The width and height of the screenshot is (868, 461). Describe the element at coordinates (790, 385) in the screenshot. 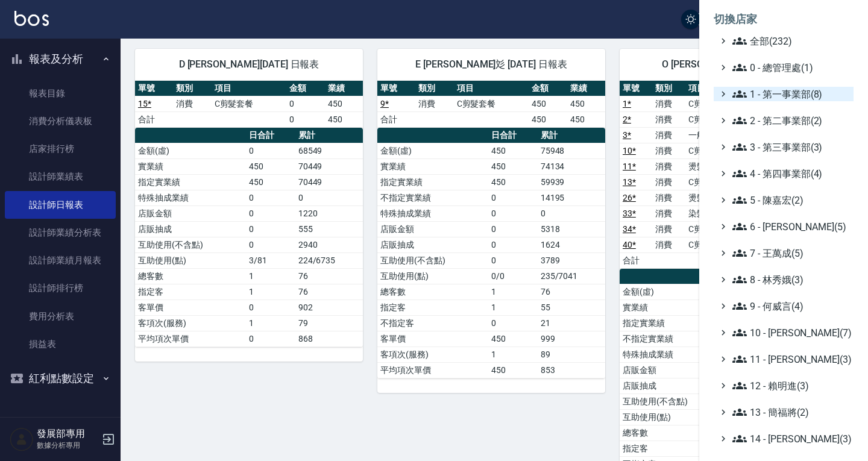

I see `span: 12 - 賴明進(3)` at that location.